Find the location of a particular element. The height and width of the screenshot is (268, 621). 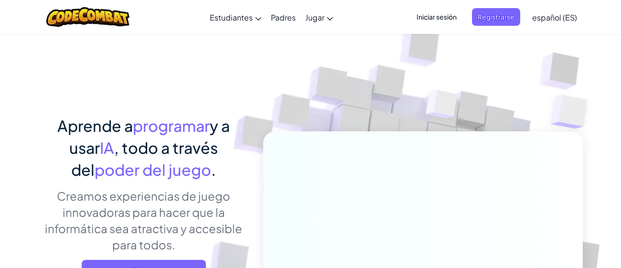

a: Padres is located at coordinates (283, 17).